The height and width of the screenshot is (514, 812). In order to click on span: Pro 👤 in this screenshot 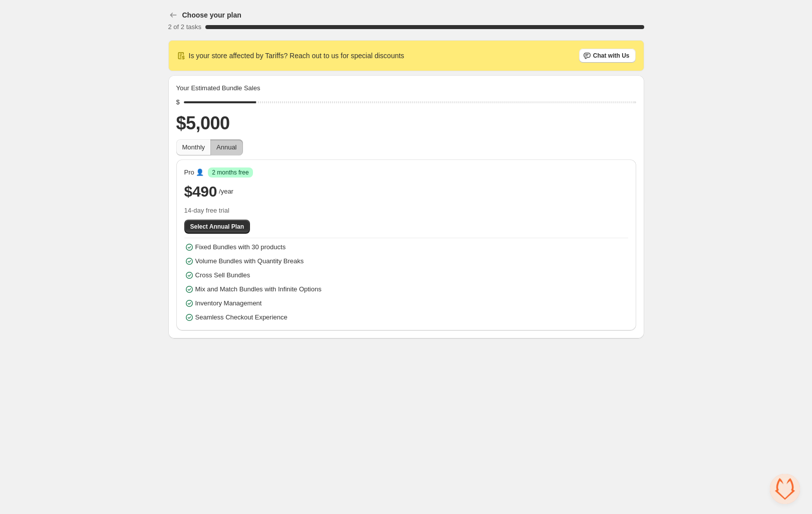, I will do `click(194, 173)`.